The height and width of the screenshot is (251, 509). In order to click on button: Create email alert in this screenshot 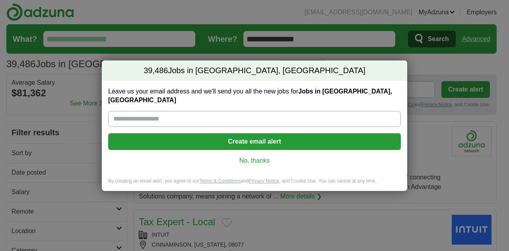, I will do `click(254, 142)`.